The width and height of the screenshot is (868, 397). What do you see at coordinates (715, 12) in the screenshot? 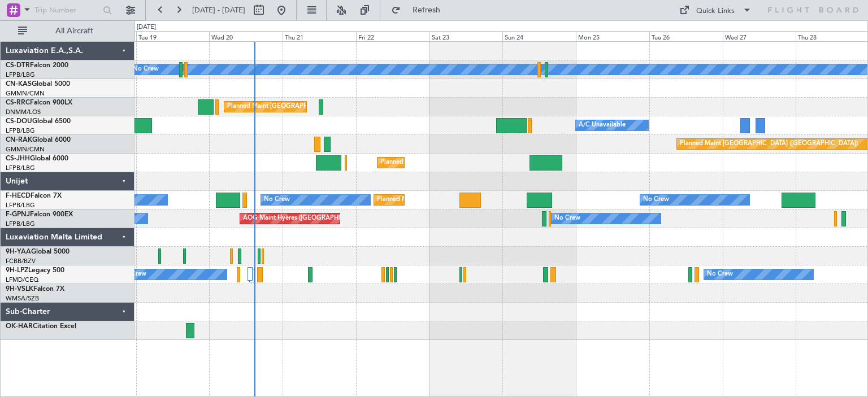
I see `div: Quick Links` at bounding box center [715, 12].